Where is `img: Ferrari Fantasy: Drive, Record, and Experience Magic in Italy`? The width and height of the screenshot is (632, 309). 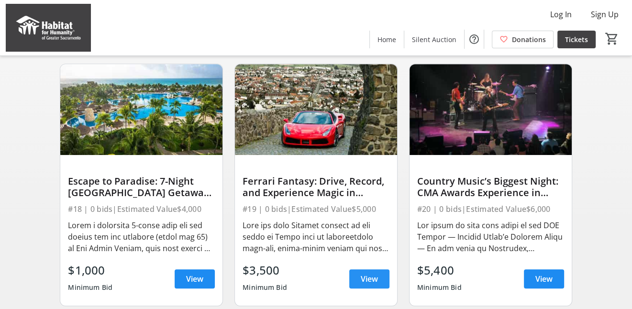
img: Ferrari Fantasy: Drive, Record, and Experience Magic in Italy is located at coordinates (316, 110).